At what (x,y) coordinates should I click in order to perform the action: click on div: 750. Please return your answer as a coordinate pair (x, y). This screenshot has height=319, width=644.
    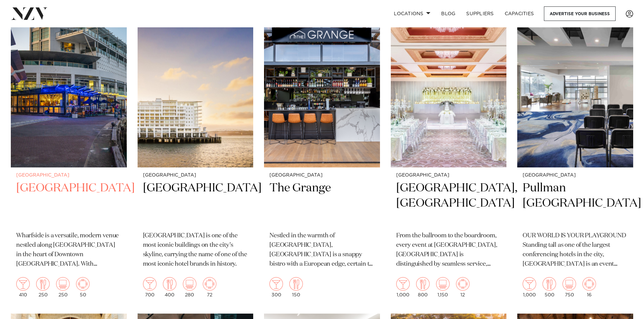
    Looking at the image, I should click on (569, 287).